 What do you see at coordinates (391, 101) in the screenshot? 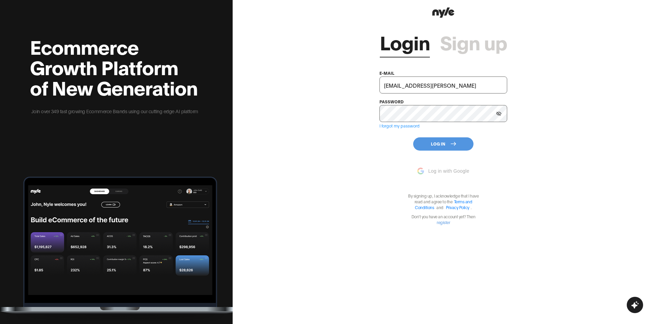
I see `label: password` at bounding box center [391, 101].